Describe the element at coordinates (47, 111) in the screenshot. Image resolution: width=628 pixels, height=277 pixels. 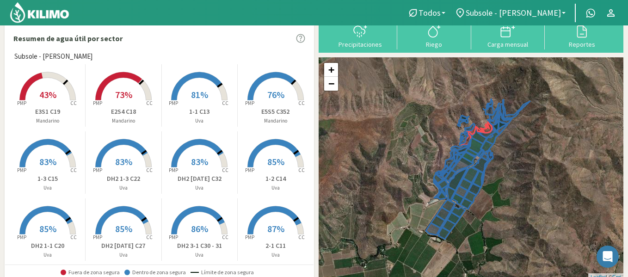
I see `p: E3S1 C19` at that location.